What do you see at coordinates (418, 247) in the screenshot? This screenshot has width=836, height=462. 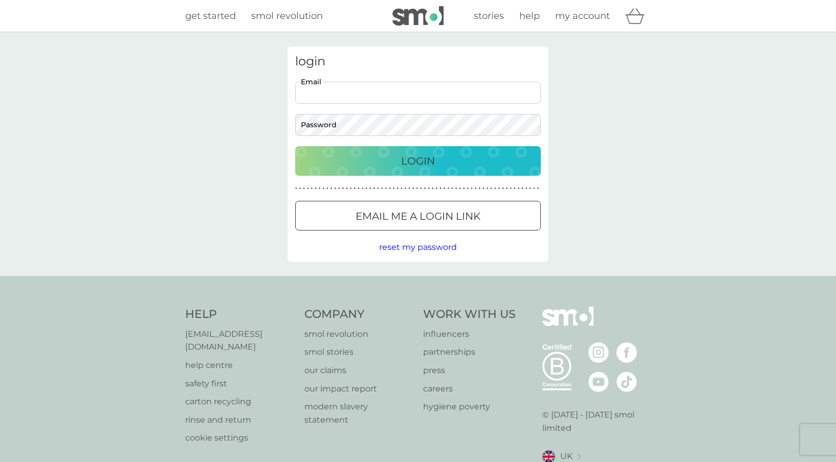 I see `span: reset my password` at bounding box center [418, 247].